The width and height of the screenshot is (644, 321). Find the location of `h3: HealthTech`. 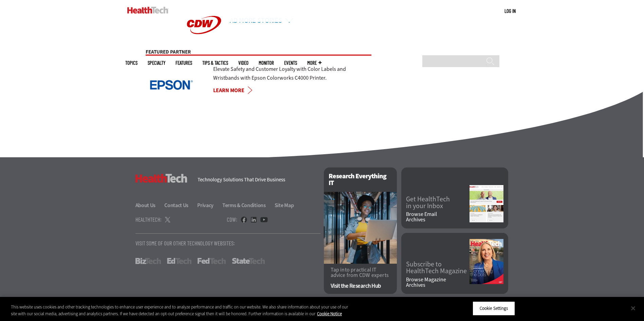

h3: HealthTech is located at coordinates (161, 179).